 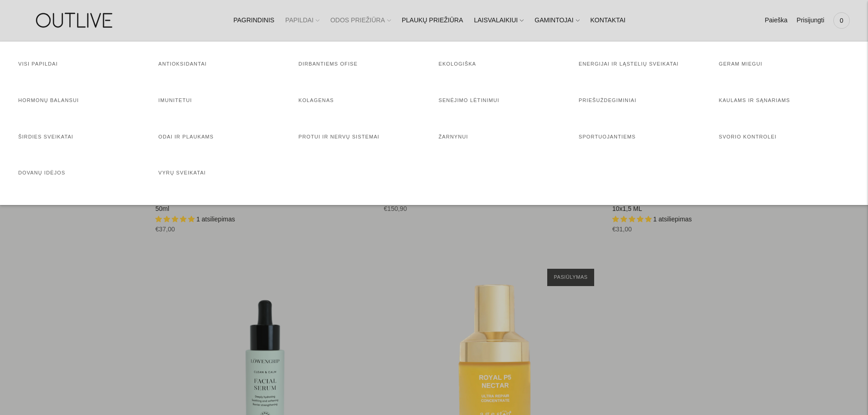 What do you see at coordinates (432, 21) in the screenshot?
I see `a: PLAUKŲ PRIEŽIŪRA` at bounding box center [432, 21].